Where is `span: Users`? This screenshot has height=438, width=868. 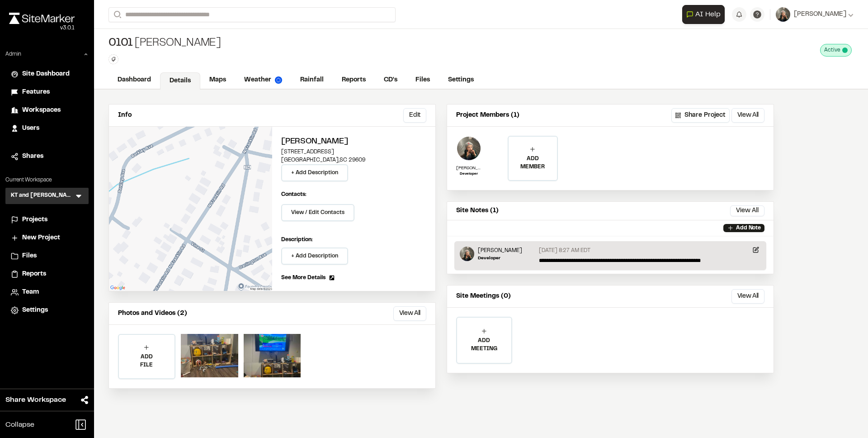 span: Users is located at coordinates (30, 129).